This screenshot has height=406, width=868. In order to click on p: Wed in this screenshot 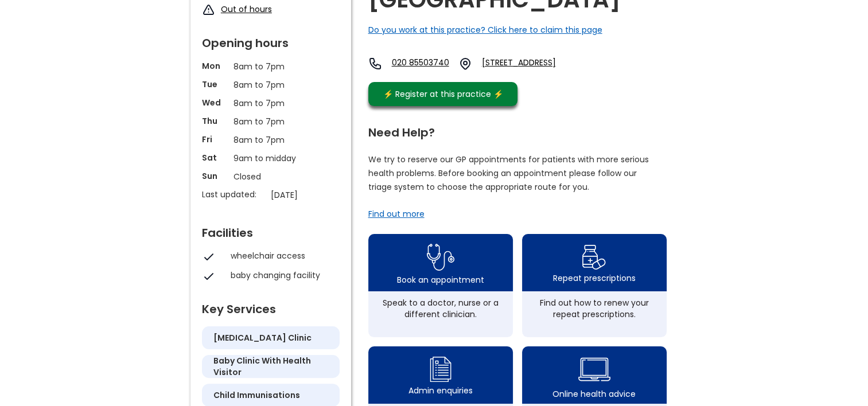, I will do `click(215, 102)`.